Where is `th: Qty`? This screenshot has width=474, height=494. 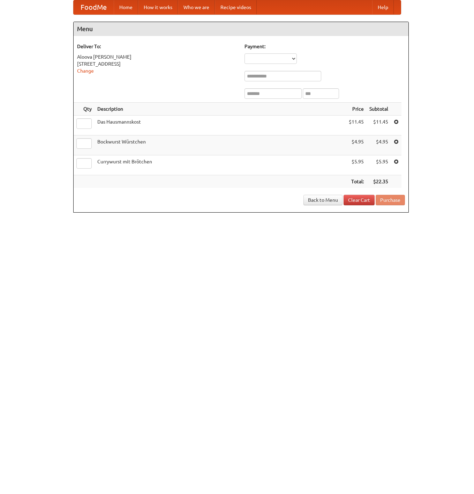 th: Qty is located at coordinates (84, 109).